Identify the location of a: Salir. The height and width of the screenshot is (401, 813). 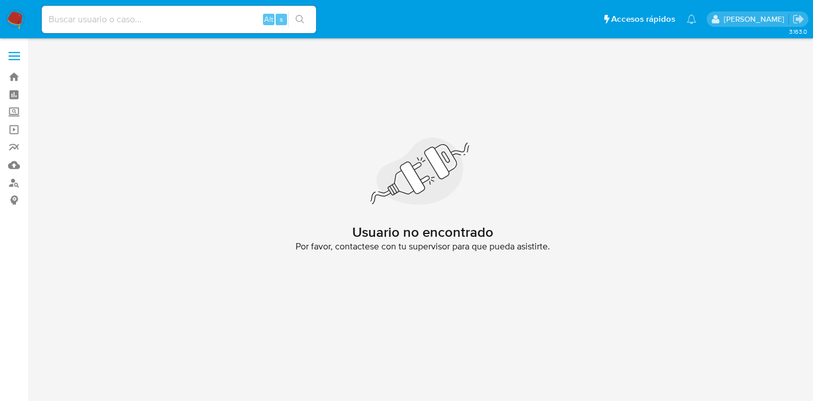
(798, 19).